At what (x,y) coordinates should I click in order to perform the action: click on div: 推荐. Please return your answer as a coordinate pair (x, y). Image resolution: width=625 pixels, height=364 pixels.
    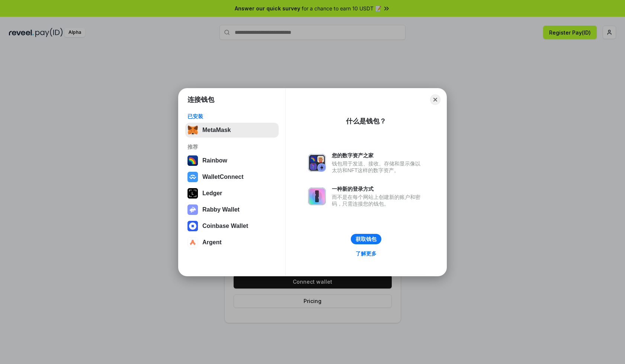
    Looking at the image, I should click on (232, 147).